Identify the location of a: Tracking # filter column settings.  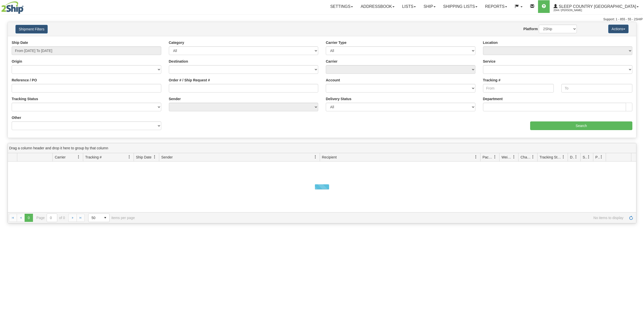
(129, 157).